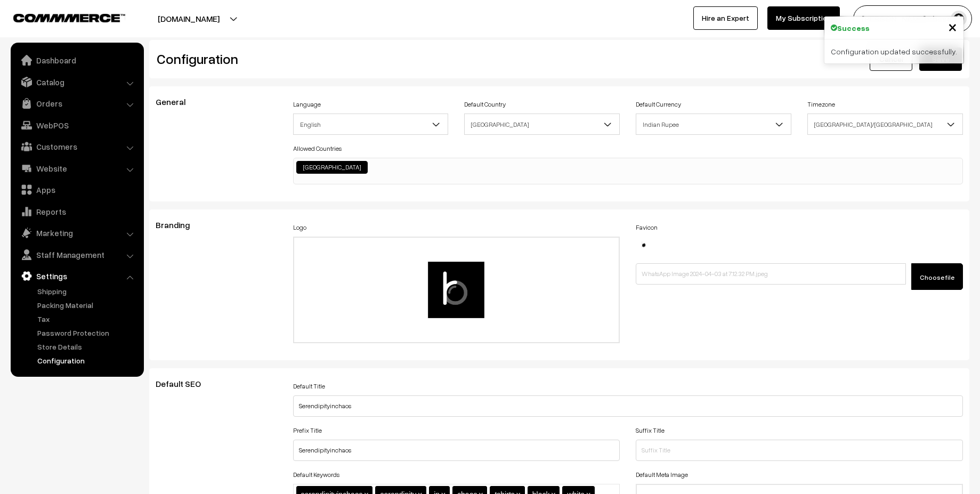 The height and width of the screenshot is (494, 980). Describe the element at coordinates (317, 148) in the screenshot. I see `label: Allowed Countries` at that location.